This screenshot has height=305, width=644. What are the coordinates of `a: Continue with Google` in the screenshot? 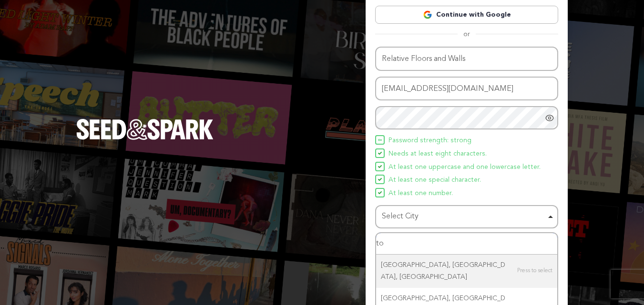 It's located at (466, 15).